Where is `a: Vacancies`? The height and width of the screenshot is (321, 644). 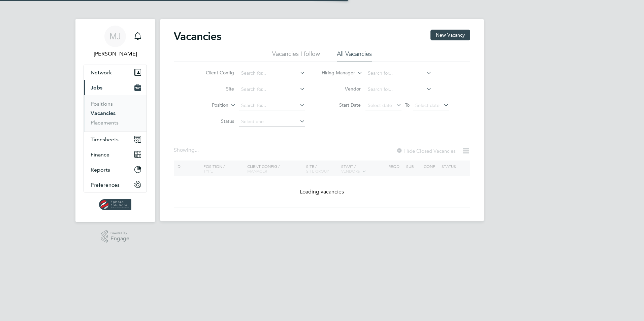
a: Vacancies is located at coordinates (103, 113).